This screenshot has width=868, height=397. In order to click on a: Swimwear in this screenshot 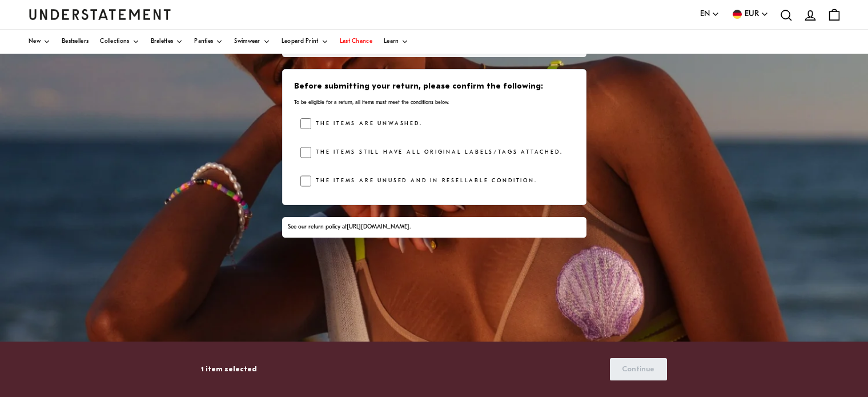, I will do `click(252, 42)`.